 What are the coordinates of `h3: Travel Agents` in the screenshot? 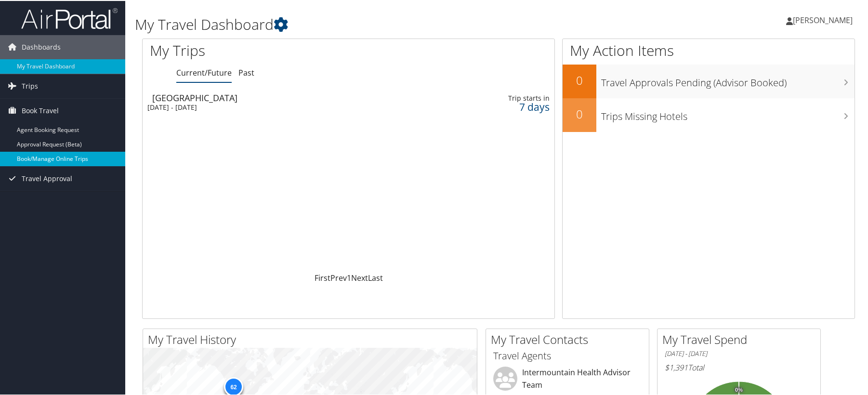 It's located at (567, 355).